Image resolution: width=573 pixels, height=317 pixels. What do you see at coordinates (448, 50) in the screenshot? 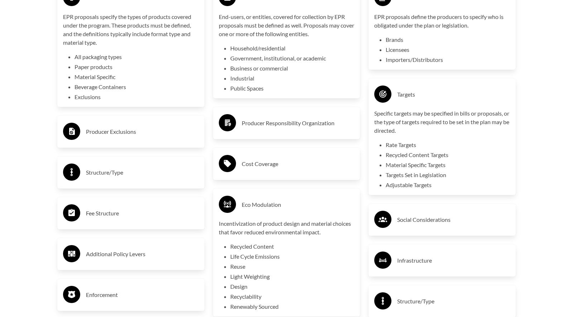
I see `li: Licensees` at bounding box center [448, 50].